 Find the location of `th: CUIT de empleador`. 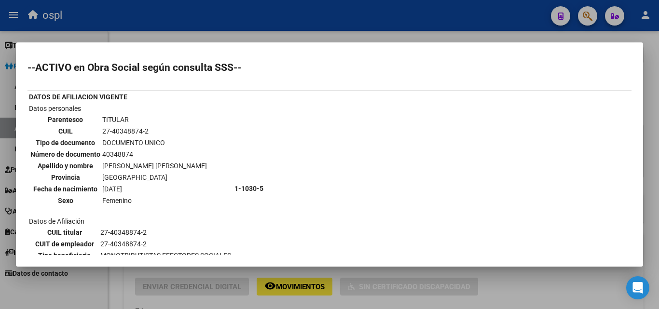

th: CUIT de empleador is located at coordinates (64, 244).